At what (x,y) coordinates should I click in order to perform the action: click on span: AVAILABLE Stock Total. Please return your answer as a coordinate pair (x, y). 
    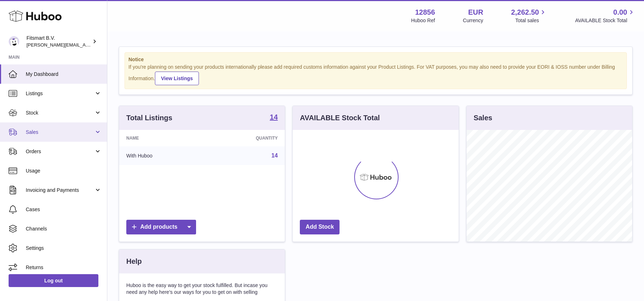
    Looking at the image, I should click on (605, 20).